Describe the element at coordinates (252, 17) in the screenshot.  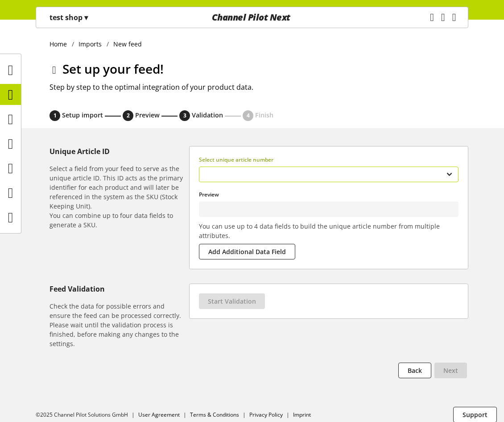
I see `nav: main navigation` at that location.